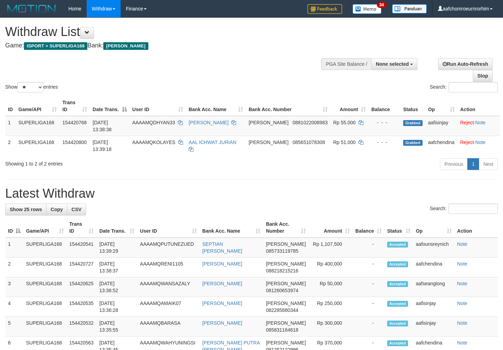 Image resolution: width=503 pixels, height=350 pixels. I want to click on th: Bank Acc. Number: activate to sort column ascending, so click(285, 228).